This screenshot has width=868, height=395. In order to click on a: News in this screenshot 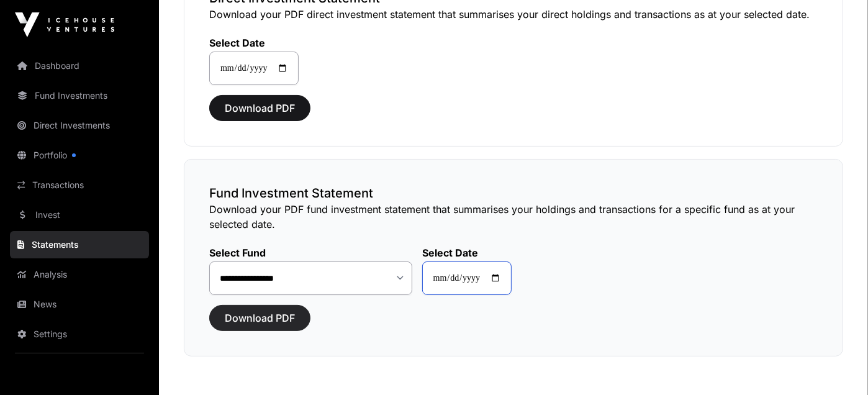, I will do `click(80, 304)`.